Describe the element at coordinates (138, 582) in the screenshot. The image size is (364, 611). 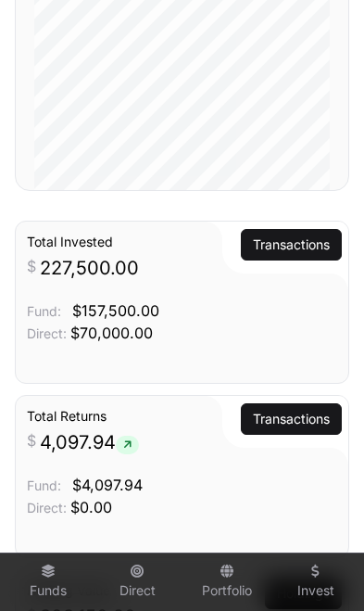
I see `a: Direct` at that location.